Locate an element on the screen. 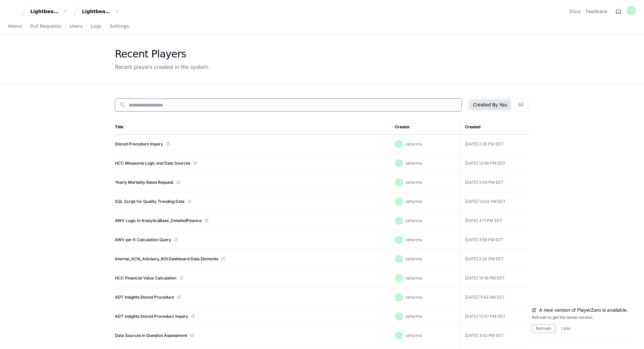  span: Pull Requests is located at coordinates (45, 26).